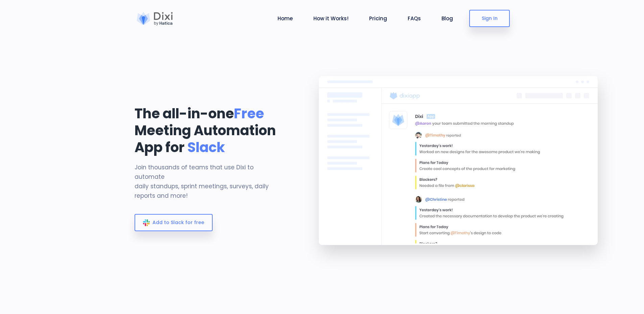 Image resolution: width=644 pixels, height=314 pixels. What do you see at coordinates (146, 223) in the screenshot?
I see `img: slack_icon_color.svg` at bounding box center [146, 223].